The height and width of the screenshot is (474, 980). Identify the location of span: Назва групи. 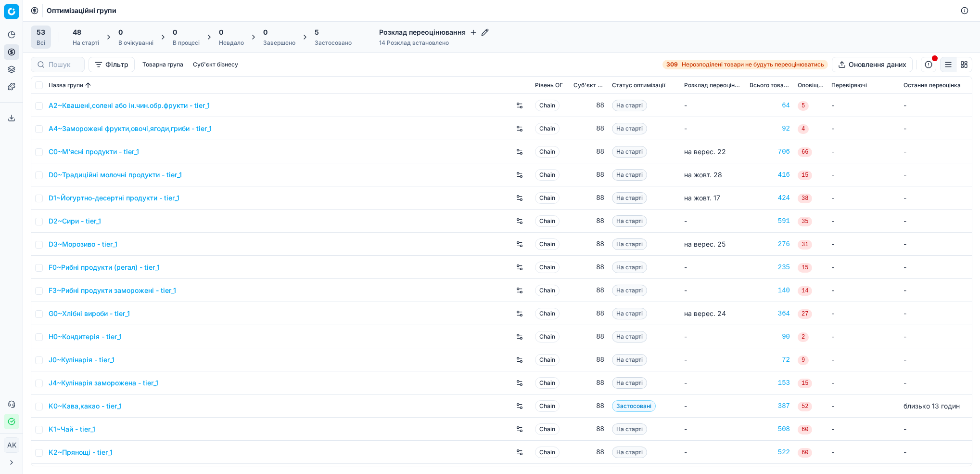
(66, 86).